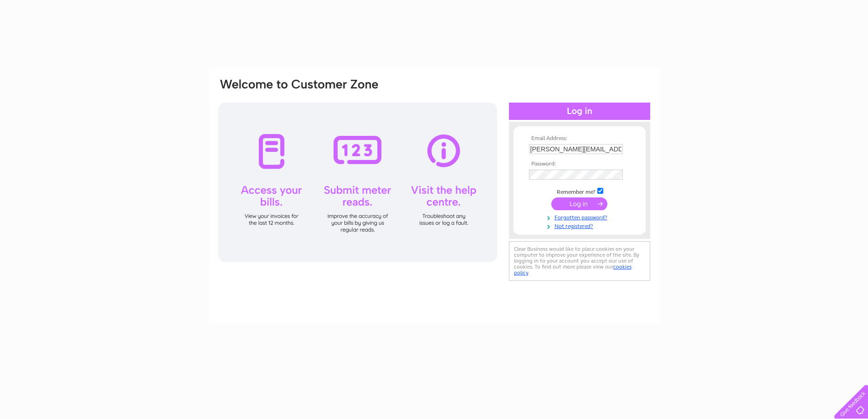 This screenshot has width=868, height=419. I want to click on td: Remember me?, so click(579, 191).